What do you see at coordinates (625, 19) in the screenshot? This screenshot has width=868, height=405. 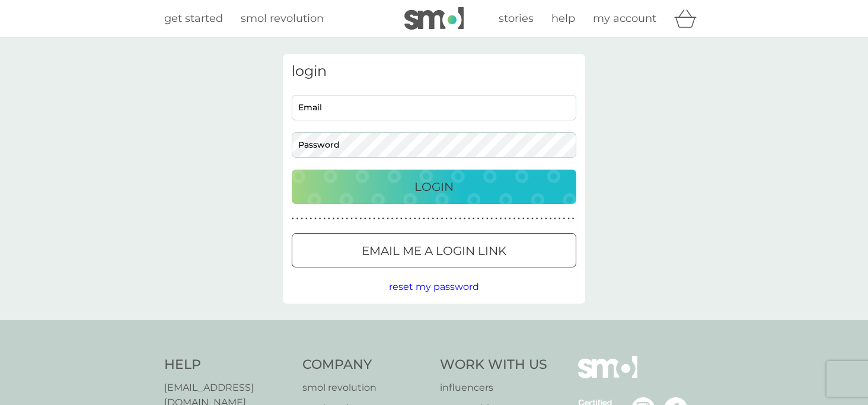 I see `a: my account` at bounding box center [625, 19].